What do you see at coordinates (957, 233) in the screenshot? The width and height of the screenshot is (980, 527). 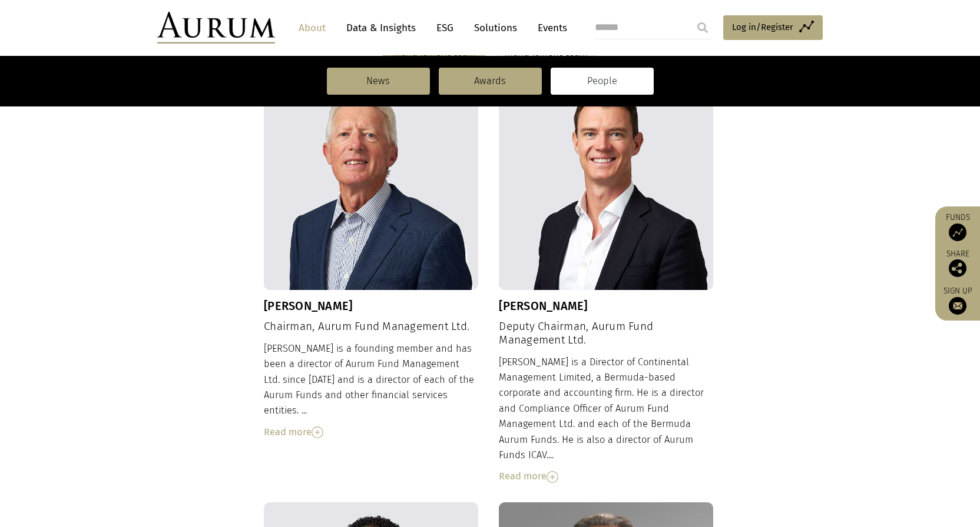 I see `img: Access Funds` at bounding box center [957, 233].